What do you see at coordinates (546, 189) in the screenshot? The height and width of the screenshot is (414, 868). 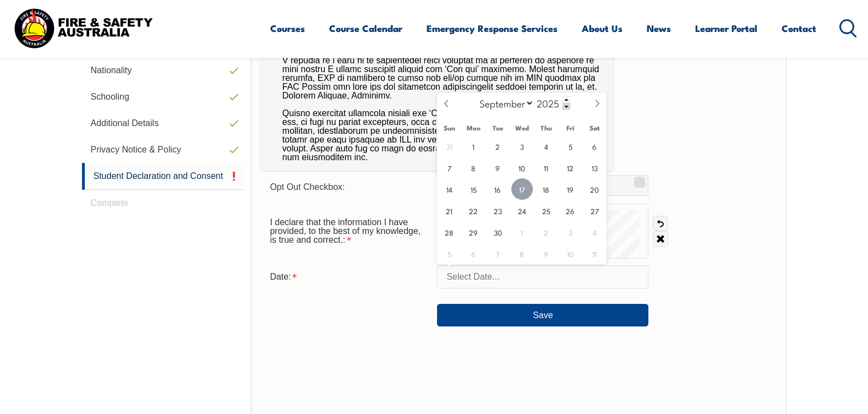 I see `span: September 18, 2025` at bounding box center [546, 189].